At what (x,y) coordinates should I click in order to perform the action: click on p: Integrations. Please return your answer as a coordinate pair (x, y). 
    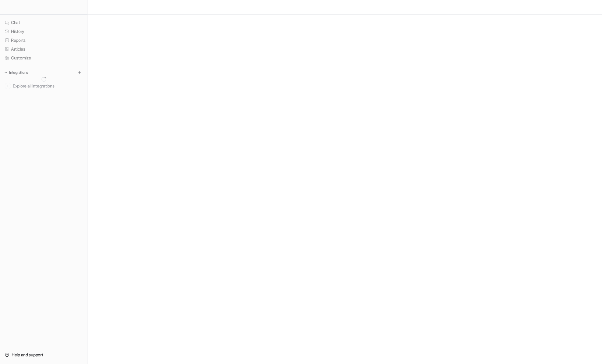
    Looking at the image, I should click on (18, 73).